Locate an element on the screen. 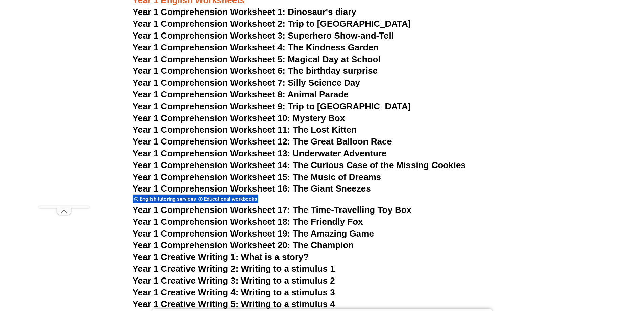  span: Year 1 Comprehension Worksheet 5: Magical Day at School is located at coordinates (257, 59).